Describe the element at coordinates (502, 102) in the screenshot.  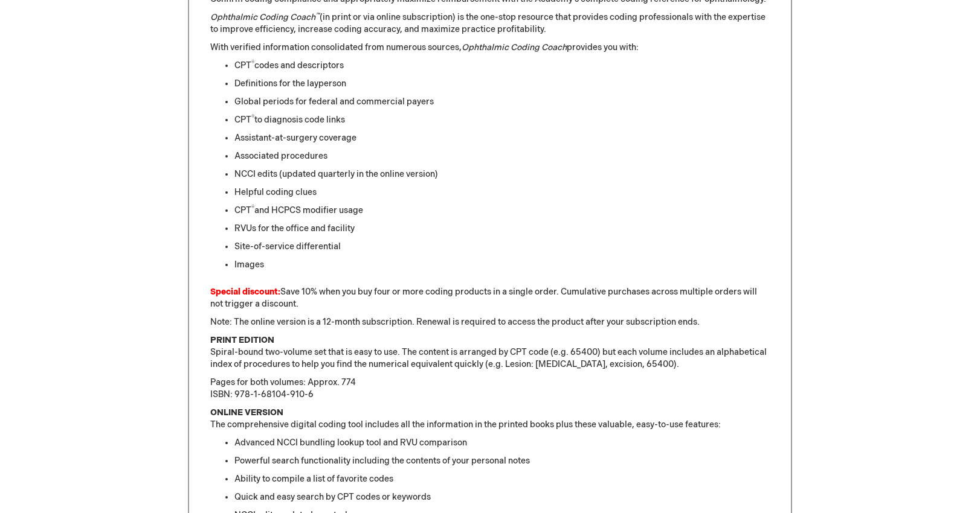
I see `li: Global periods for federal and commercial payers` at that location.